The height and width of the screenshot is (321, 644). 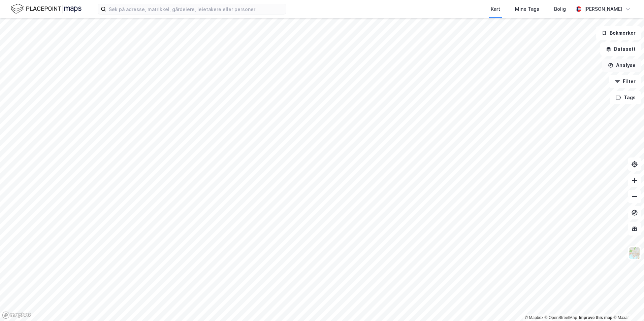 I want to click on button: Datasett, so click(x=621, y=49).